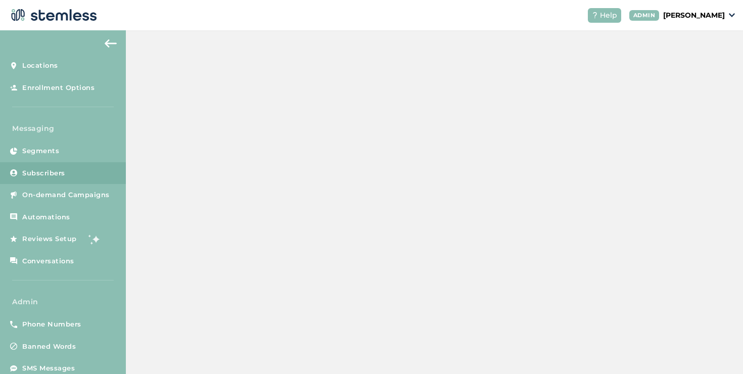 The width and height of the screenshot is (743, 374). Describe the element at coordinates (43, 173) in the screenshot. I see `span: Subscribers` at that location.